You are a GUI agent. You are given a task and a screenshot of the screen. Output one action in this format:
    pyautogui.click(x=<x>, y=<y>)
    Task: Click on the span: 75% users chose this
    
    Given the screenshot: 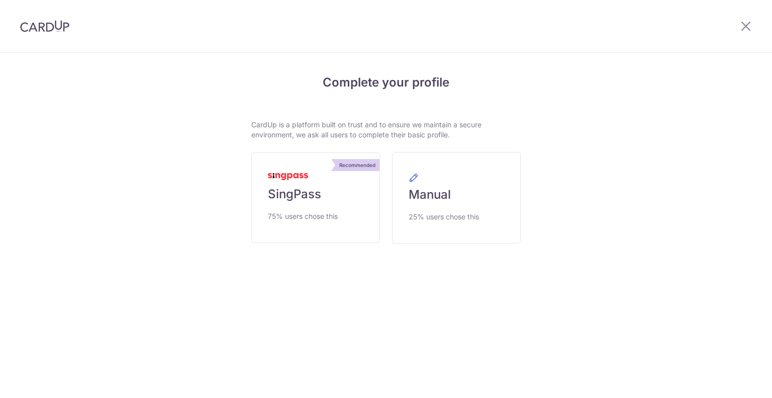 What is the action you would take?
    pyautogui.click(x=303, y=216)
    